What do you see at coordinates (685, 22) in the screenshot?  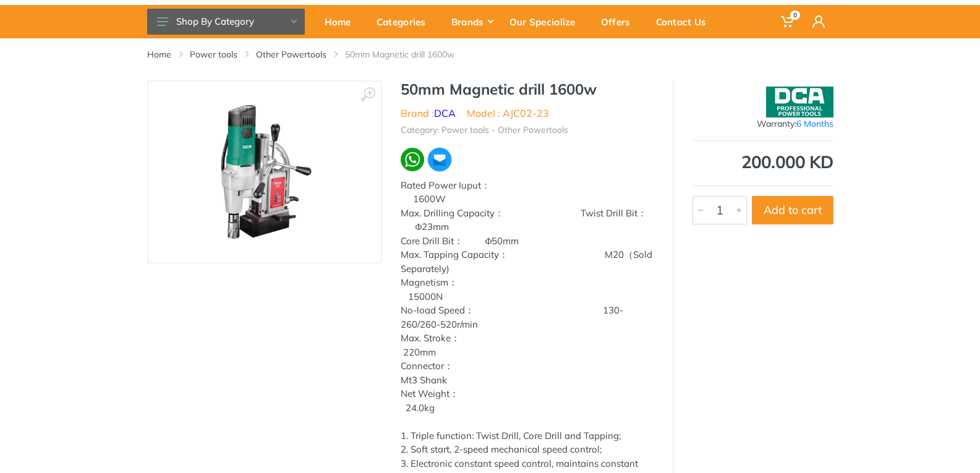 I see `a: Contact Us` at bounding box center [685, 22].